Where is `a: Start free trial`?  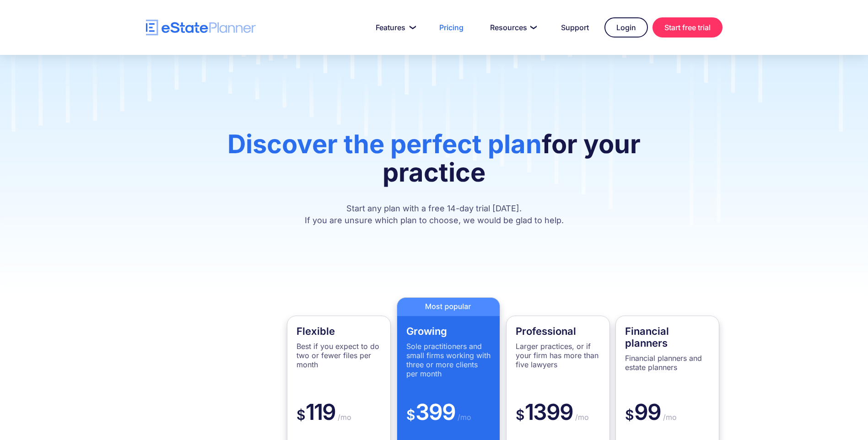 a: Start free trial is located at coordinates (687, 28).